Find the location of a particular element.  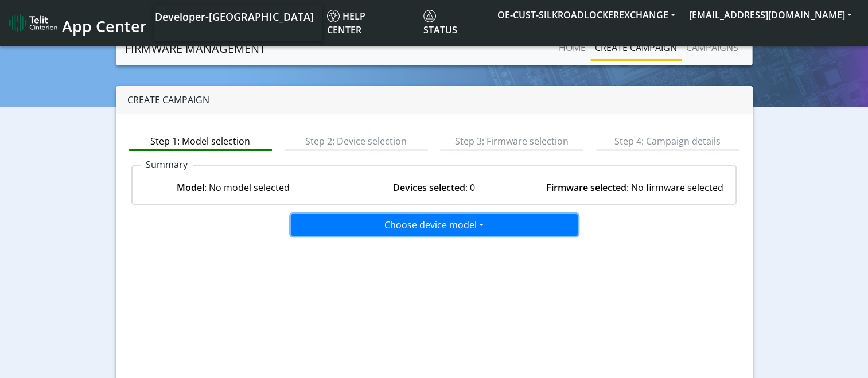

a: Step 1: Model selection is located at coordinates (201, 141).